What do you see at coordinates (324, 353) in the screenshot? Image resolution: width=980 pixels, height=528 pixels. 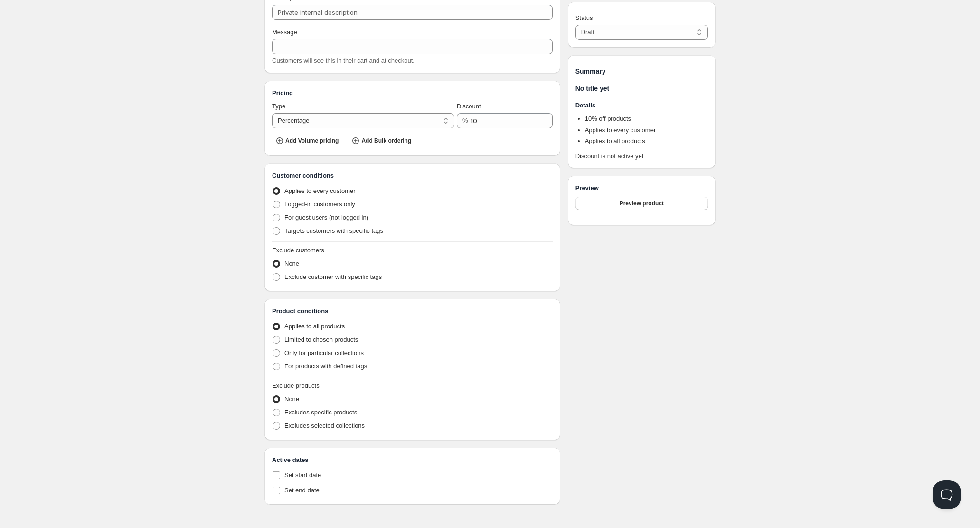 I see `span: Only for particular collections` at bounding box center [324, 353].